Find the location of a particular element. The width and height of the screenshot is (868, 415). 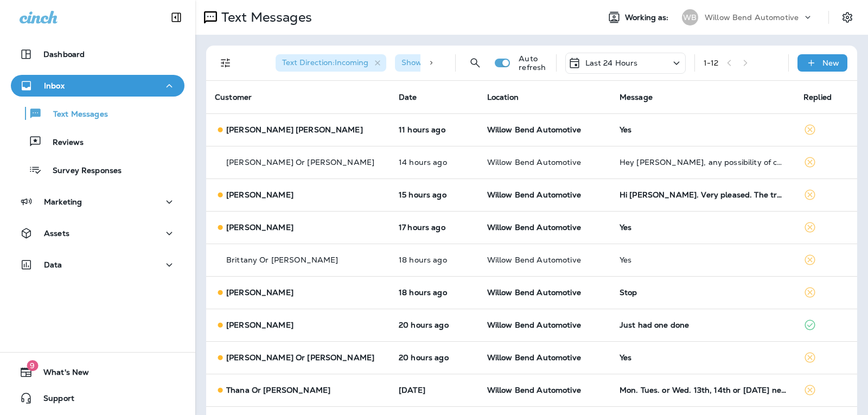

p: Data is located at coordinates (53, 265).